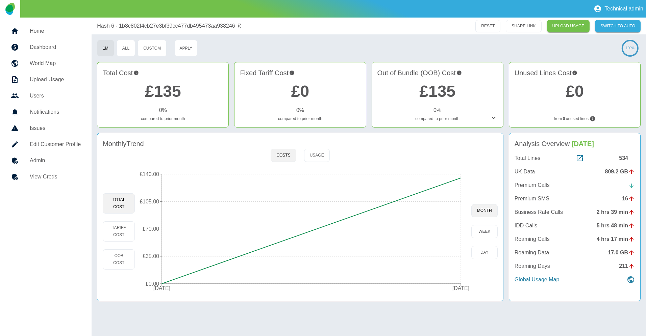  What do you see at coordinates (628, 199) in the screenshot?
I see `div: 16` at bounding box center [628, 199].